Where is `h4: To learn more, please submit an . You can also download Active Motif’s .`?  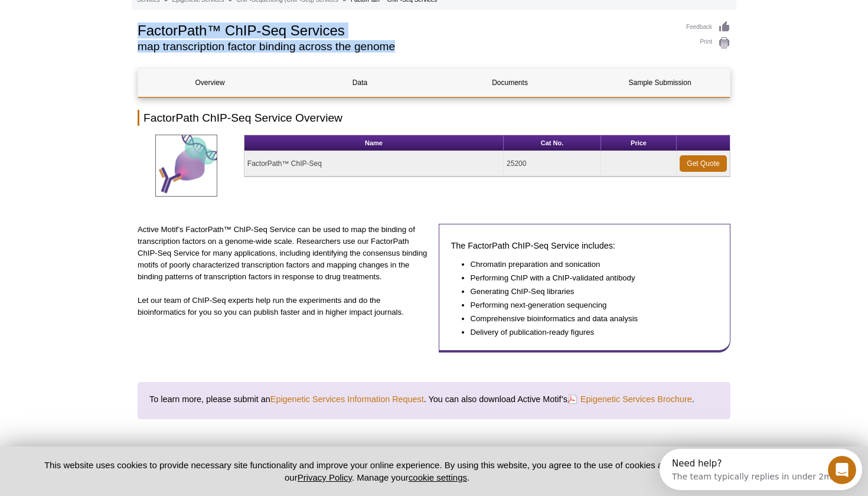
h4: To learn more, please submit an . You can also download Active Motif’s . is located at coordinates (434, 399).